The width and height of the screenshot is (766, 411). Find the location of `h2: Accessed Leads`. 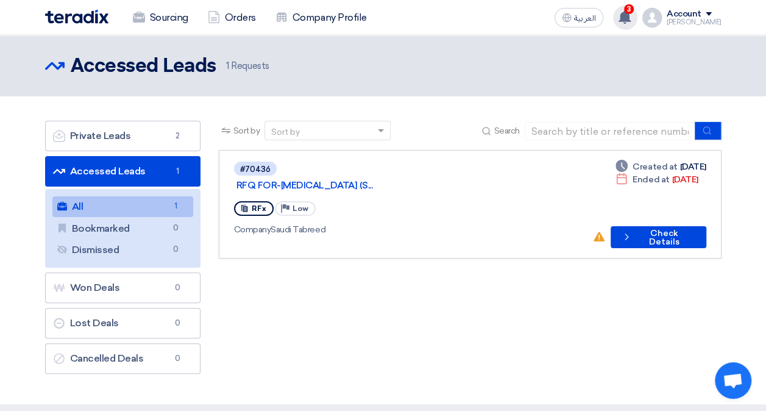

h2: Accessed Leads is located at coordinates (143, 66).